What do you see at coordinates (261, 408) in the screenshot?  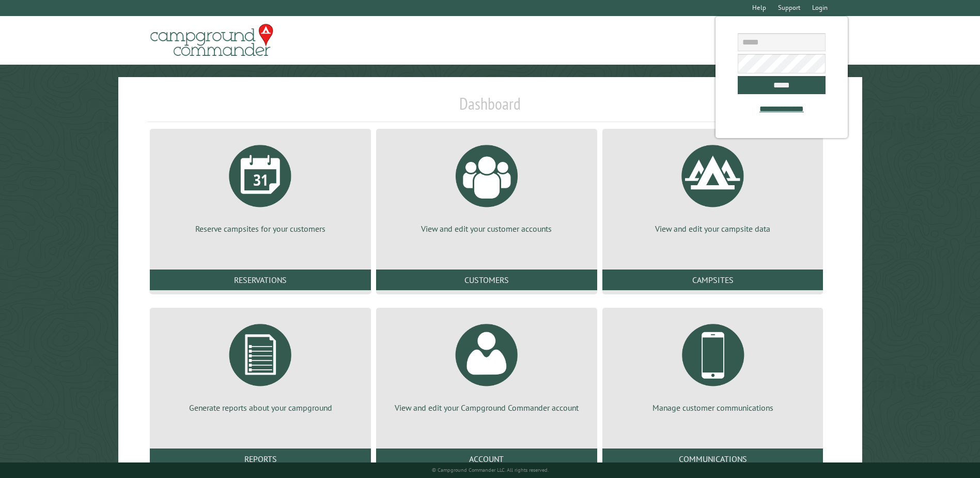 I see `p: Generate reports about your campground` at bounding box center [261, 408].